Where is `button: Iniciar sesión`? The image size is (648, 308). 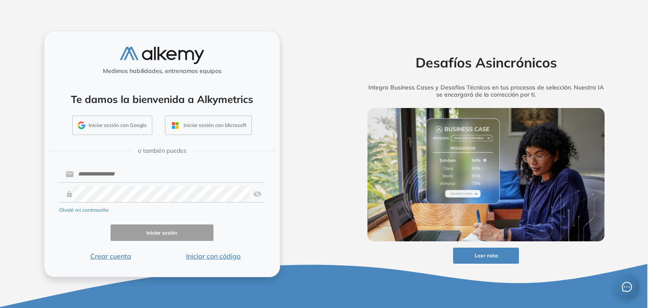 button: Iniciar sesión is located at coordinates (162, 233).